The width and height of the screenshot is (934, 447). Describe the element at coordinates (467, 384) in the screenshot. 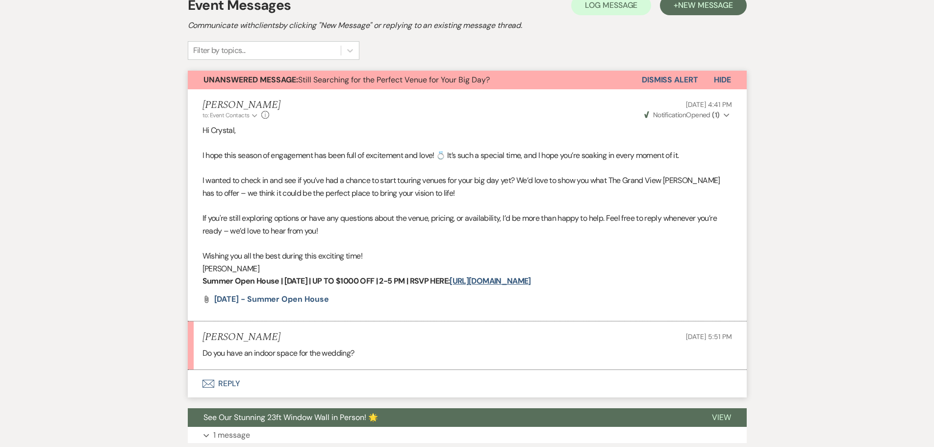

I see `button: Reply` at that location.